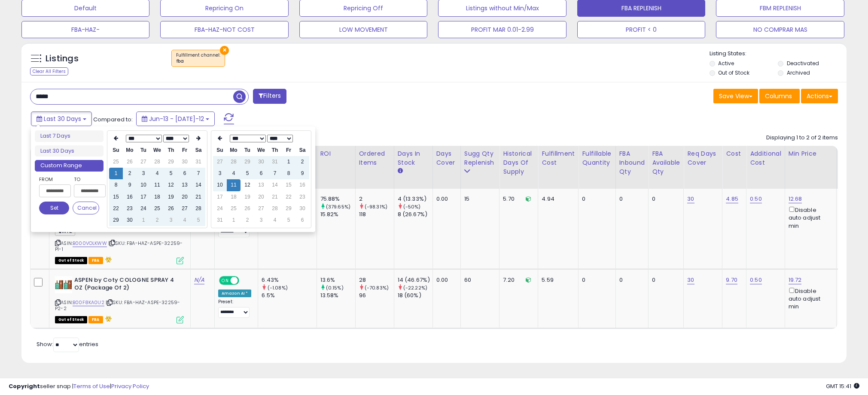 The width and height of the screenshot is (868, 395). I want to click on div: Preset:, so click(235, 309).